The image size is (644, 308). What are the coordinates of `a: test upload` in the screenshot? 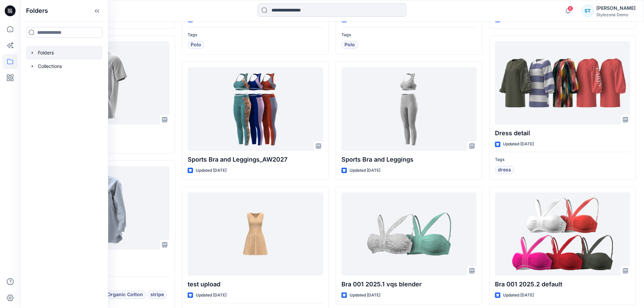 It's located at (255, 234).